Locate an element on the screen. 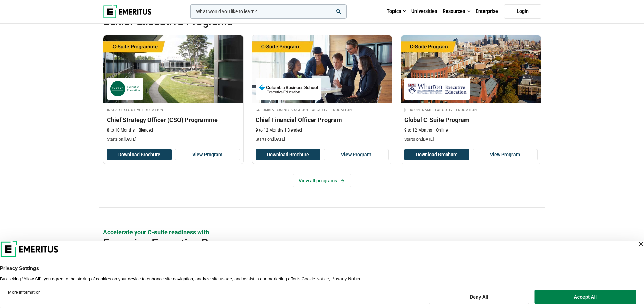  img: Chief Financial Officer Program | Online Finance Course is located at coordinates (322, 69).